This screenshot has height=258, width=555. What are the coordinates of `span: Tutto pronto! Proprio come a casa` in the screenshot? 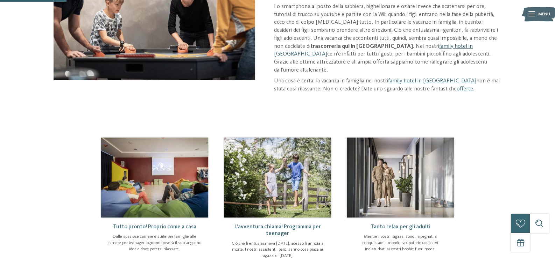 It's located at (155, 227).